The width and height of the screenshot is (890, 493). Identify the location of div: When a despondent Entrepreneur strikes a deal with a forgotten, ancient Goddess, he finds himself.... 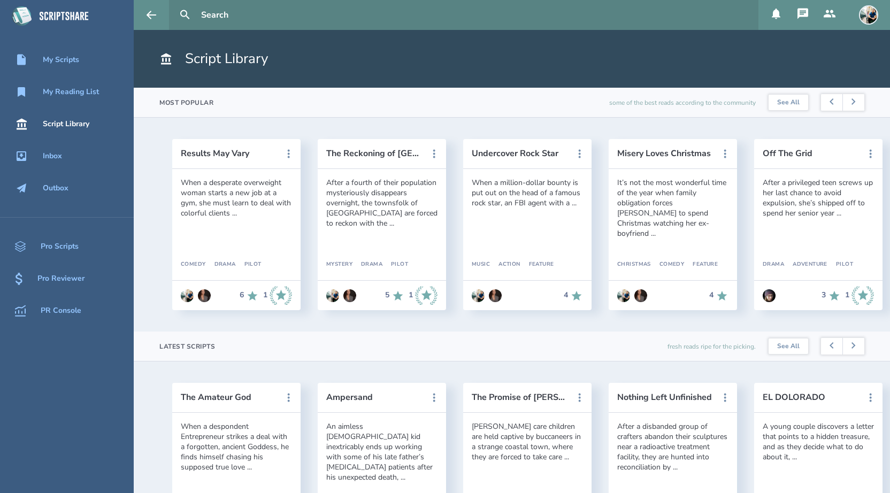
(236, 446).